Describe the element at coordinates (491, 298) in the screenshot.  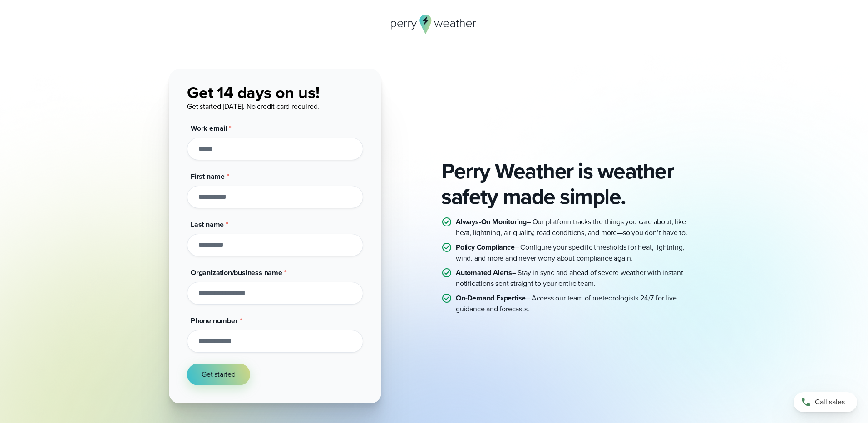
I see `strong: On-Demand Expertise` at that location.